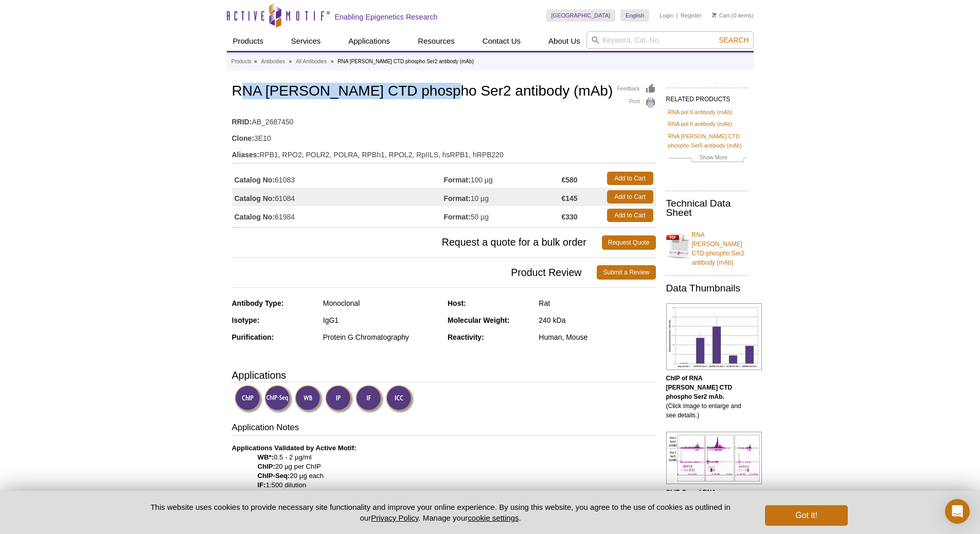 This screenshot has height=534, width=980. Describe the element at coordinates (597, 320) in the screenshot. I see `div: 240 kDa` at that location.